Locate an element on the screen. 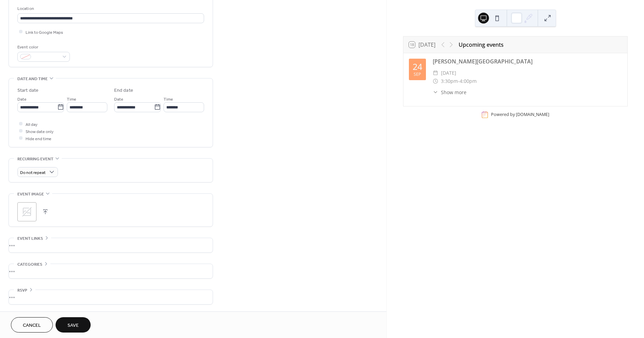  div: Event color is located at coordinates (43, 47).